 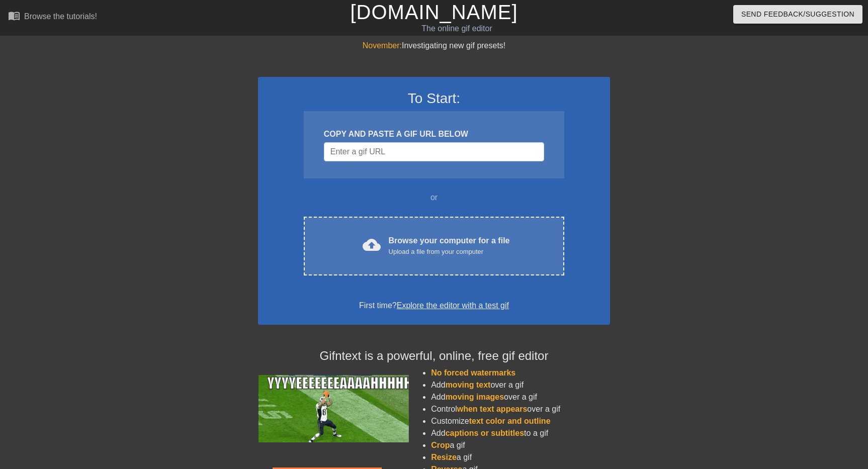 What do you see at coordinates (434, 356) in the screenshot?
I see `h4: Gifntext is a powerful, online, free gif editor` at bounding box center [434, 356].